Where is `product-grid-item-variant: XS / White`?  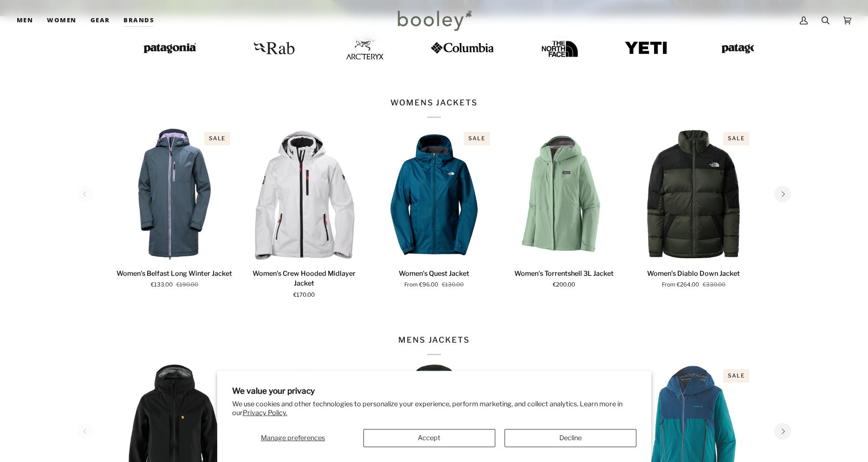 product-grid-item-variant: XS / White is located at coordinates (305, 194).